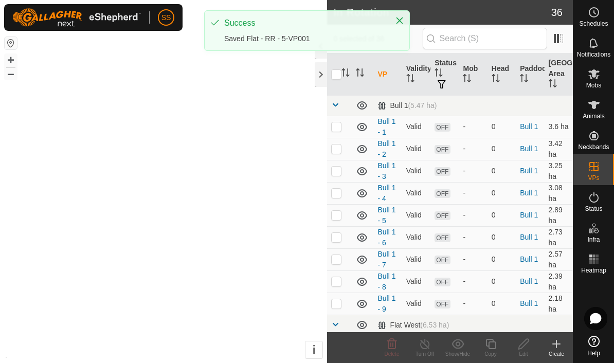 This screenshot has height=363, width=614. Describe the element at coordinates (386, 193) in the screenshot. I see `a: Bull 1 - 4` at that location.